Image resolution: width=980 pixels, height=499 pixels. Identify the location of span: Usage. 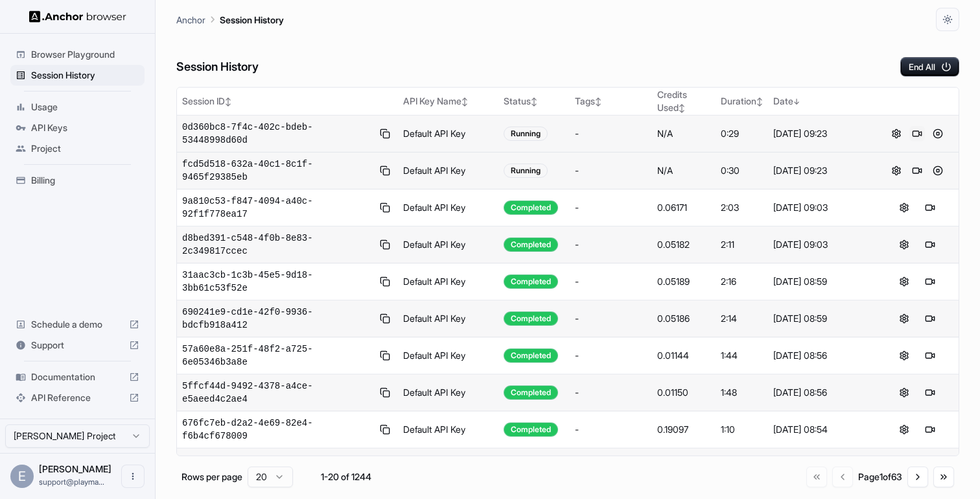
(85, 107).